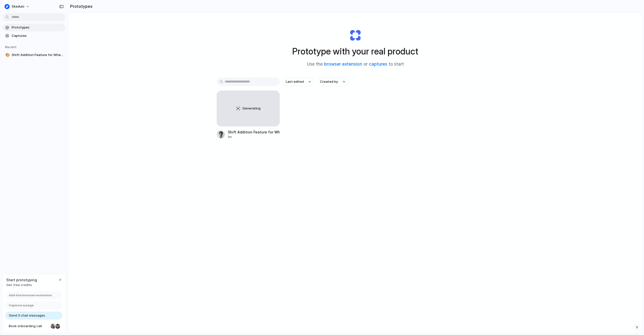  I want to click on h2: Prototypes, so click(80, 6).